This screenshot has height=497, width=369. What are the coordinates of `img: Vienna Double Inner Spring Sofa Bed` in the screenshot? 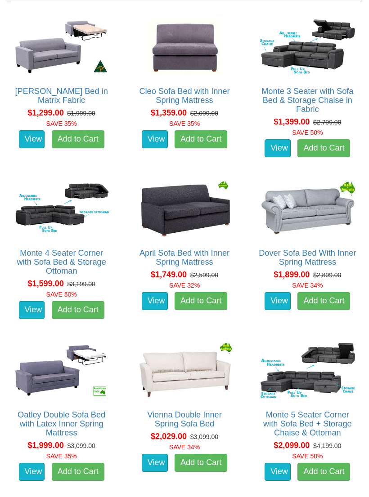 It's located at (184, 371).